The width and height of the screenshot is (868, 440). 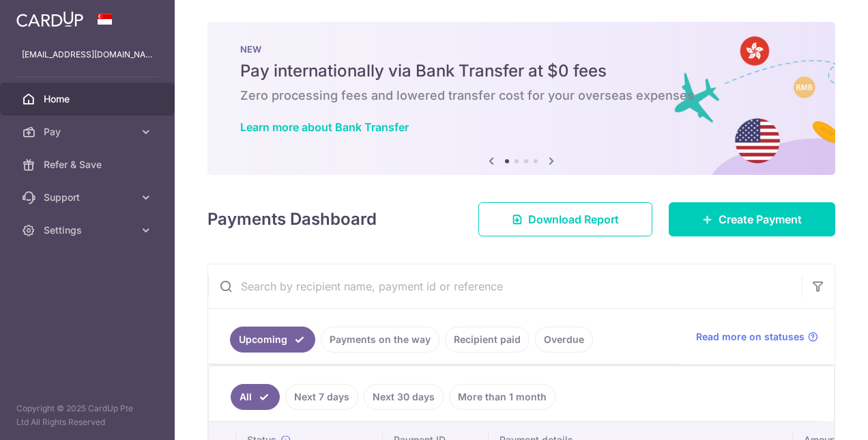 I want to click on a: Create Payment, so click(x=752, y=219).